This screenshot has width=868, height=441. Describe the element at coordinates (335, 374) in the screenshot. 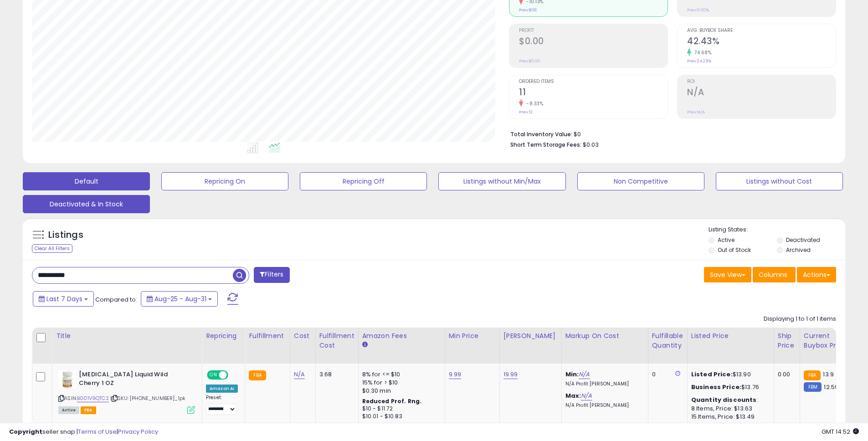

I see `div: 3.68` at that location.